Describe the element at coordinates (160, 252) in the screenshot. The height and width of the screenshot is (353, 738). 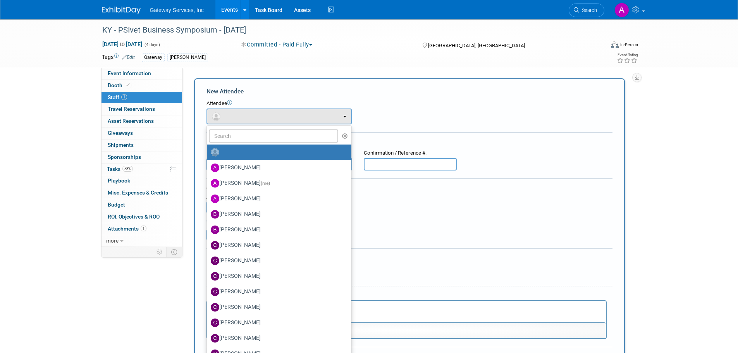
I see `td: Personalize Event Tab Strip` at that location.